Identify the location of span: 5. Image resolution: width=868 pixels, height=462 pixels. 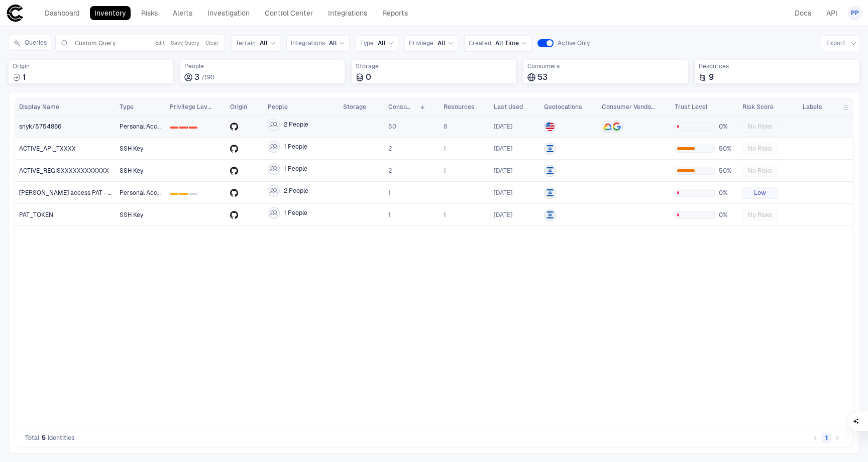
(44, 438).